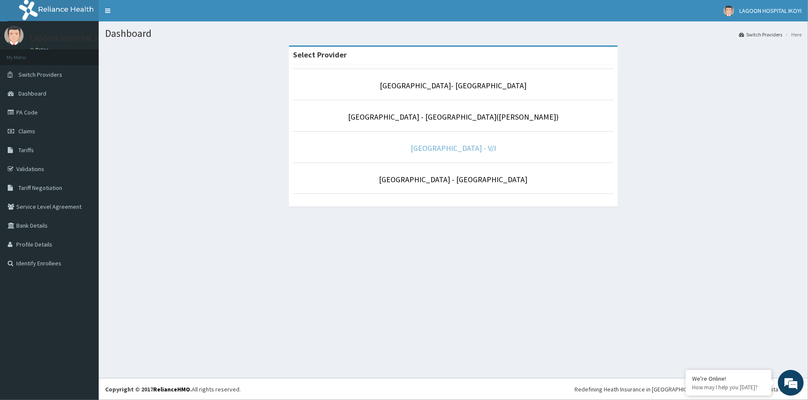 The image size is (808, 400). Describe the element at coordinates (26, 150) in the screenshot. I see `span: Tariffs` at that location.